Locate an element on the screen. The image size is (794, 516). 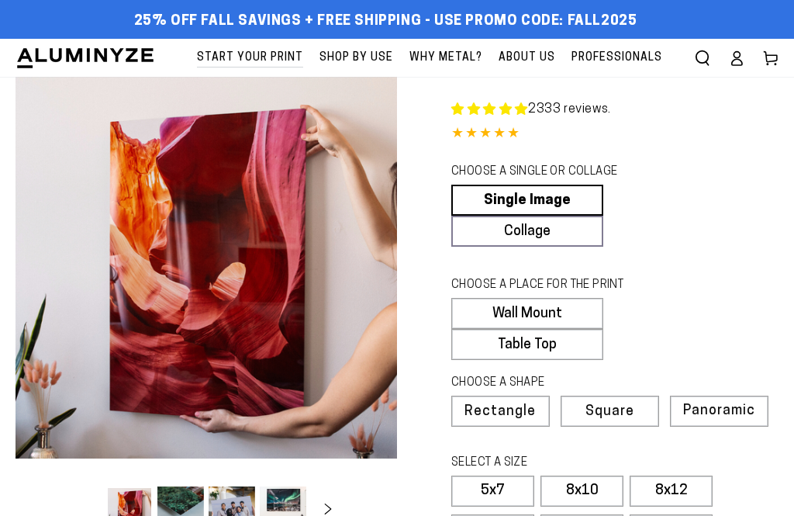
img: Aluminyze is located at coordinates (85, 58).